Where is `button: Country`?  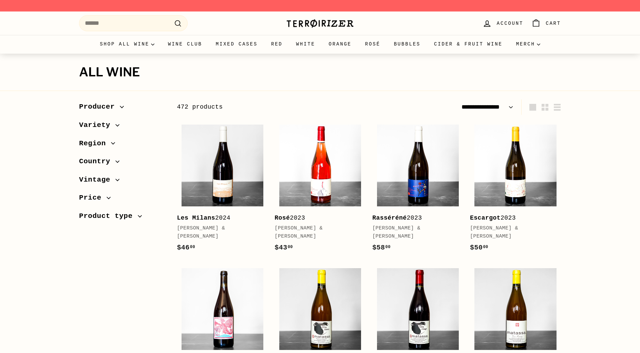
button: Country is located at coordinates (122, 163).